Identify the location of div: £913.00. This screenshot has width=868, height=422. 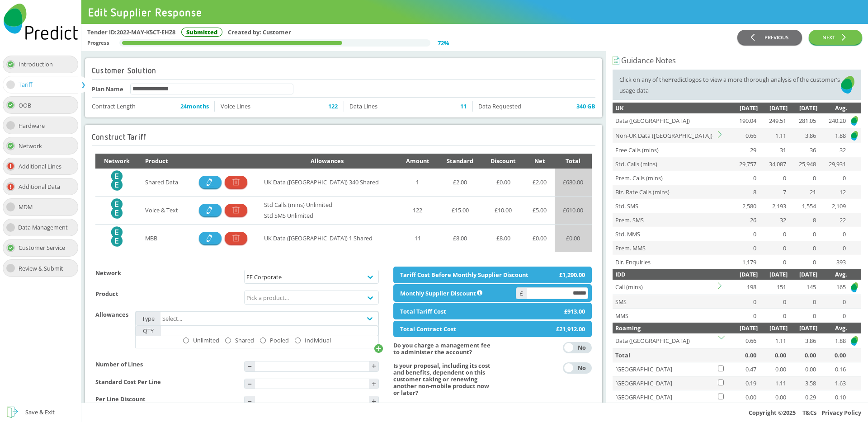
(575, 312).